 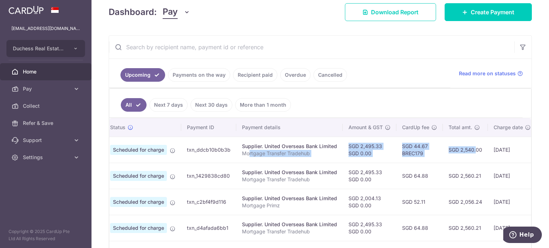 I want to click on span: Amount & GST, so click(x=365, y=128).